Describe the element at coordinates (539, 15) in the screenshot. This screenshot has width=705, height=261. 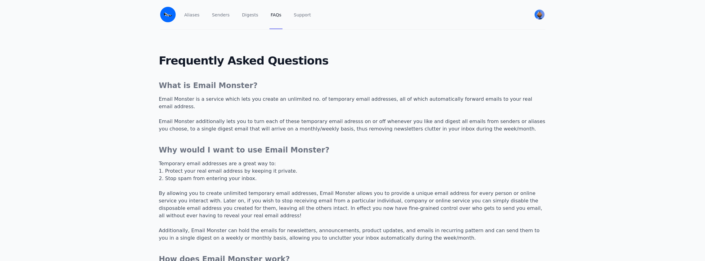
I see `button: User menu` at that location.